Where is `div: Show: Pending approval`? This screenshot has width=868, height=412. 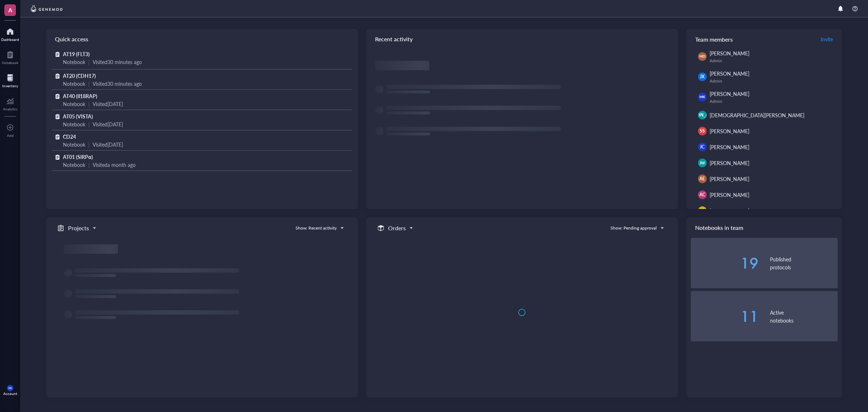
div: Show: Pending approval is located at coordinates (634, 228).